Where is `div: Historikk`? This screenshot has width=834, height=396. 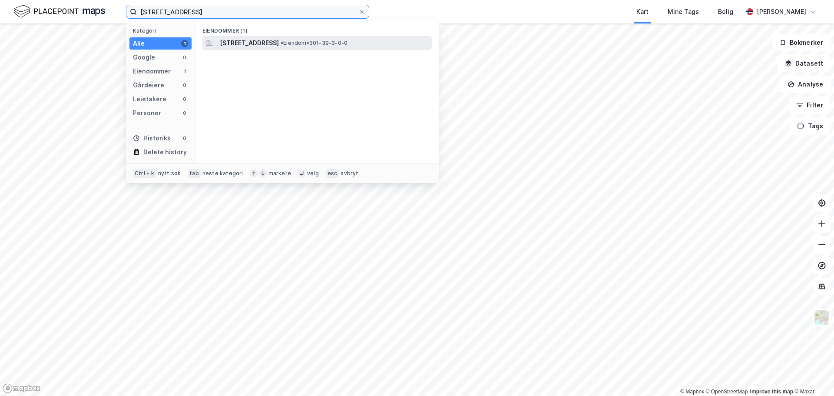
div: Historikk is located at coordinates (152, 138).